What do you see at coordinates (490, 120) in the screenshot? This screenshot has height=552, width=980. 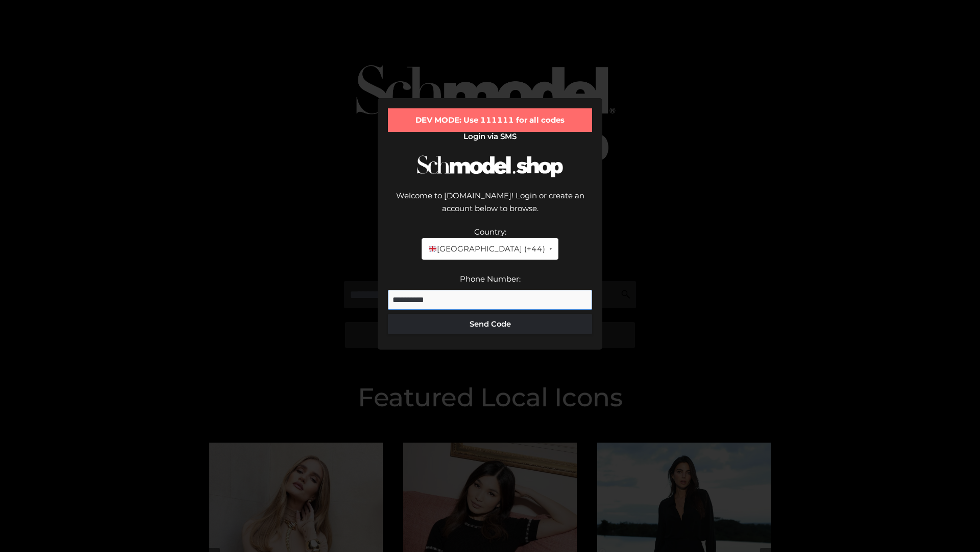 I see `div: DEV MODE: Use 111111 for all codes` at bounding box center [490, 120].